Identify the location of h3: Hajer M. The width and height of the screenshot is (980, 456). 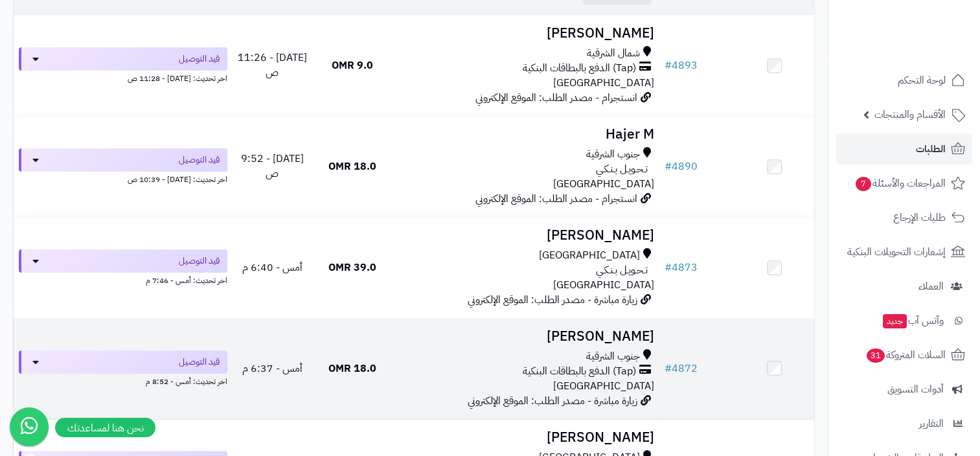
(526, 134).